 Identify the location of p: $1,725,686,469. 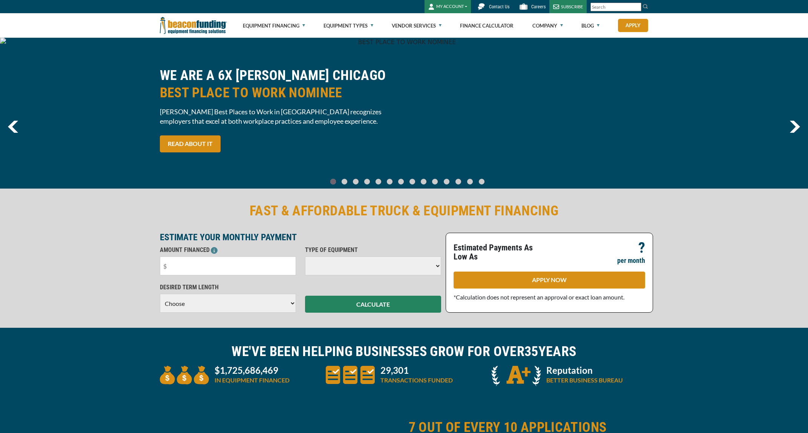
(252, 370).